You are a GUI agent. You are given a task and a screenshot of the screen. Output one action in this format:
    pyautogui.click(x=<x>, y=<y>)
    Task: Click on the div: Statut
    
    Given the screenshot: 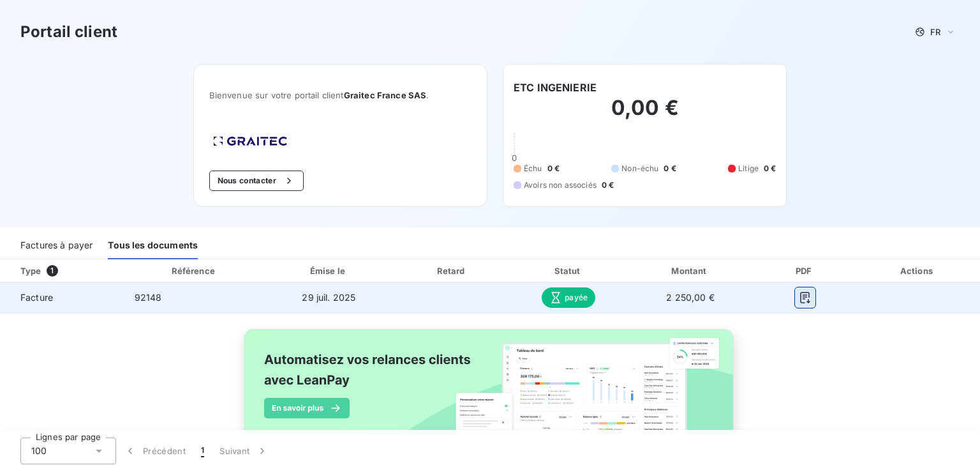 What is the action you would take?
    pyautogui.click(x=569, y=270)
    